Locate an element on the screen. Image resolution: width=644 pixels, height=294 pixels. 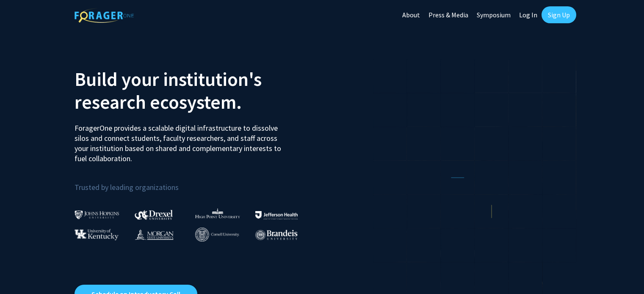
img: University of Kentucky is located at coordinates (97, 234).